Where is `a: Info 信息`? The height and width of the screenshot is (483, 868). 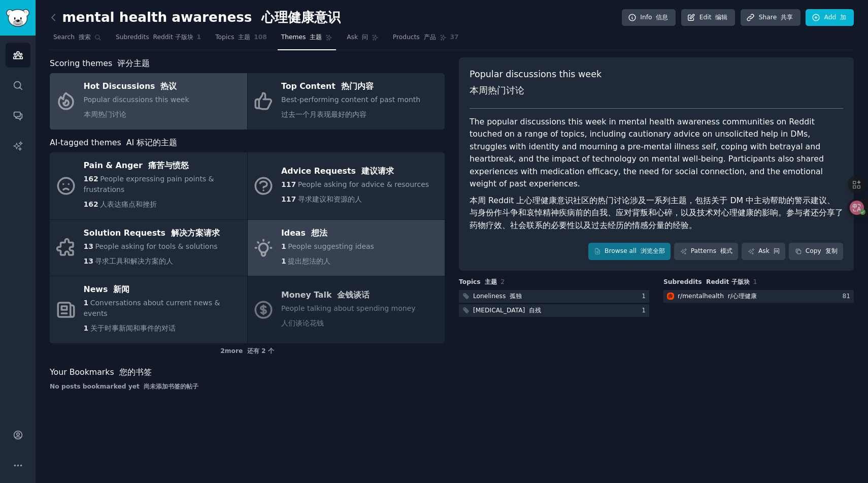
a: Info 信息 is located at coordinates (649, 18).